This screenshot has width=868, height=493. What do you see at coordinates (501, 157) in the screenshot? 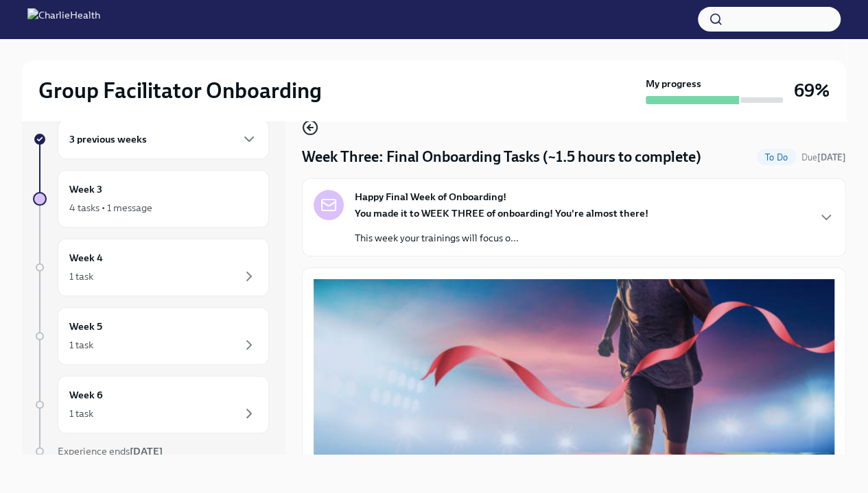
I see `h4: Week Three: Final Onboarding Tasks (~1.5 hours to complete)` at bounding box center [501, 157].